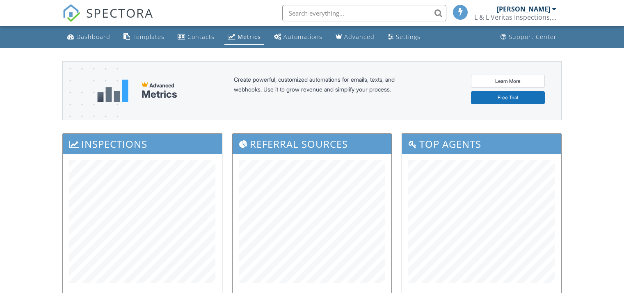  I want to click on a: SPECTORA, so click(108, 20).